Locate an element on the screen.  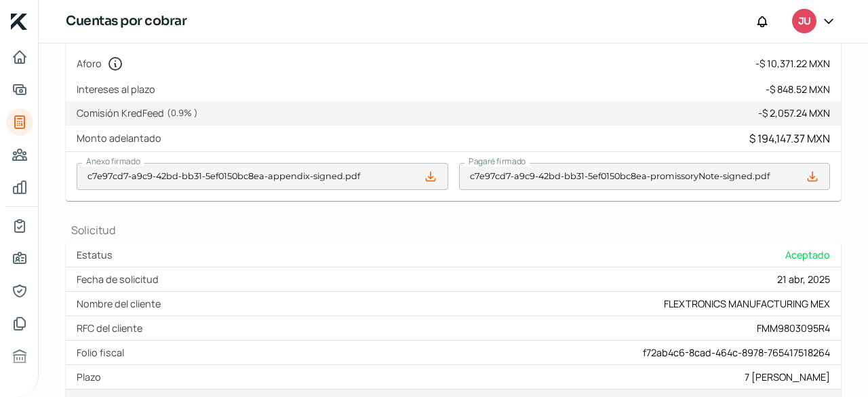
label: Fecha de solicitud is located at coordinates (120, 278).